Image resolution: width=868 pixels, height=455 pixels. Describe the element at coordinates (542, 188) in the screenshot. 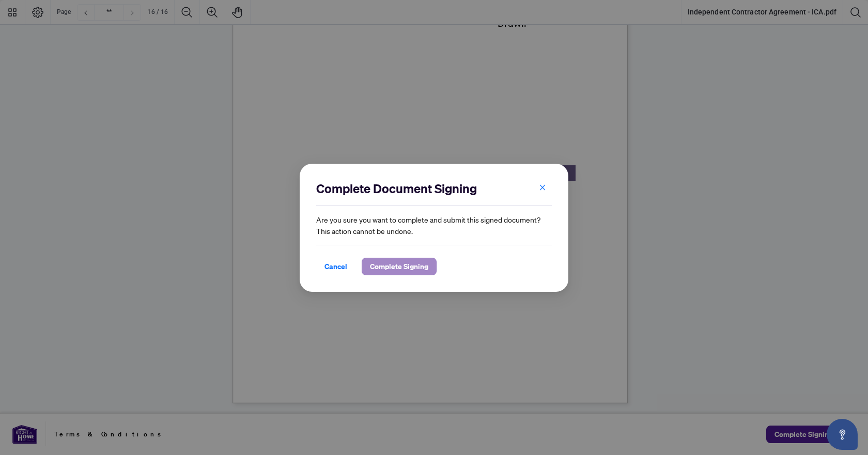

I see `span: close` at that location.